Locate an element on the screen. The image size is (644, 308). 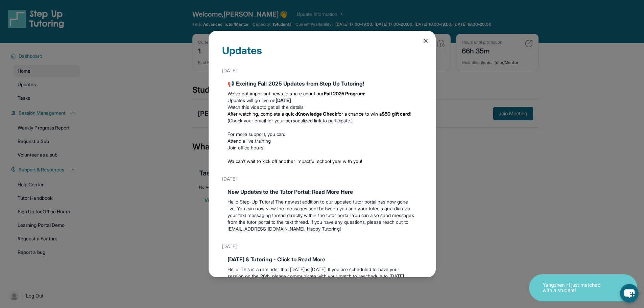
li: (Check your email for your personalized link to participate.) is located at coordinates (322, 118).